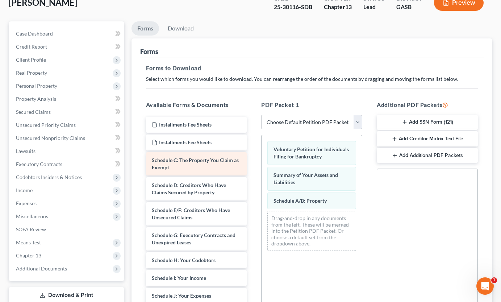  I want to click on span: Summary of Your Assets and Liabilities, so click(306, 178).